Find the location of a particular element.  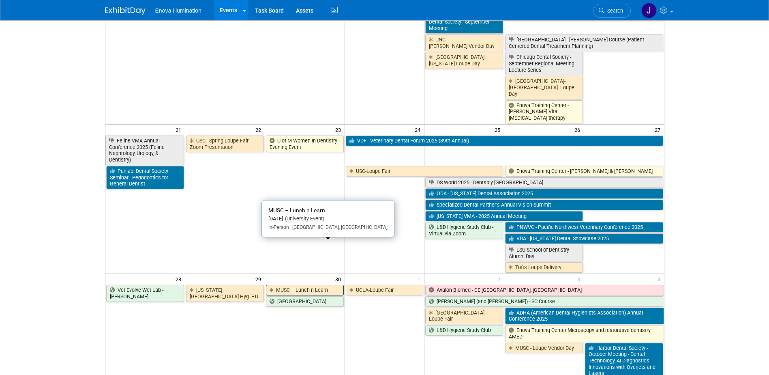

span: 29 is located at coordinates (259, 279).